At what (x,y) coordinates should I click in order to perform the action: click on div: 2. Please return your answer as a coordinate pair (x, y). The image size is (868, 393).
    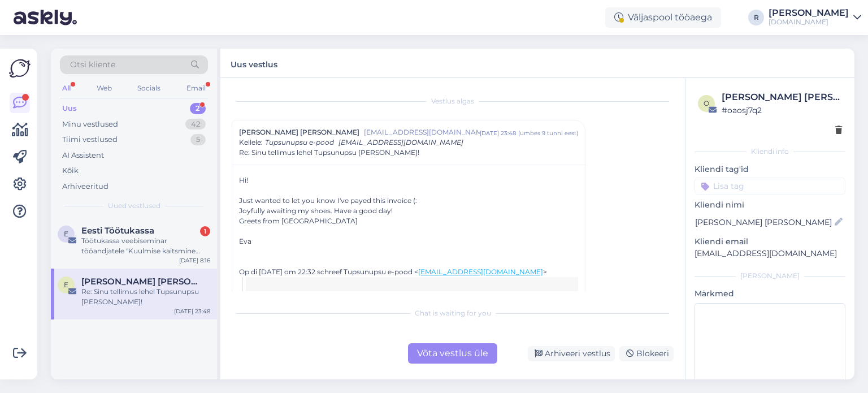
    Looking at the image, I should click on (198, 108).